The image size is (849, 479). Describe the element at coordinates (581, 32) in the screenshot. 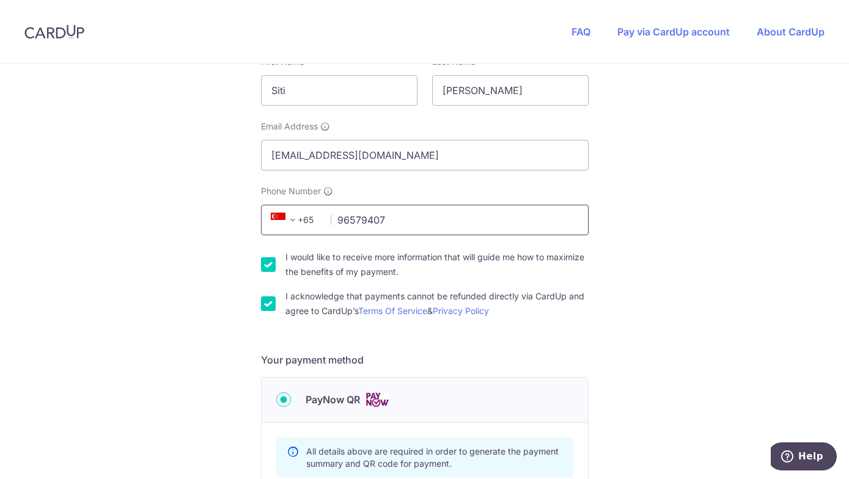

I see `a: FAQ` at that location.